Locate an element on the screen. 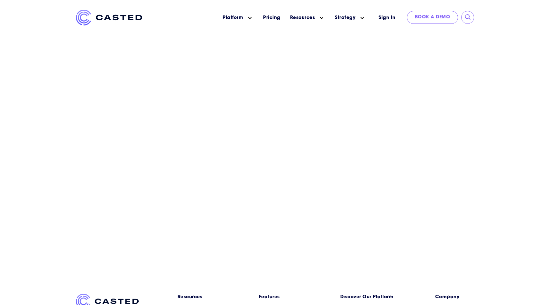  a: Platform is located at coordinates (233, 18).